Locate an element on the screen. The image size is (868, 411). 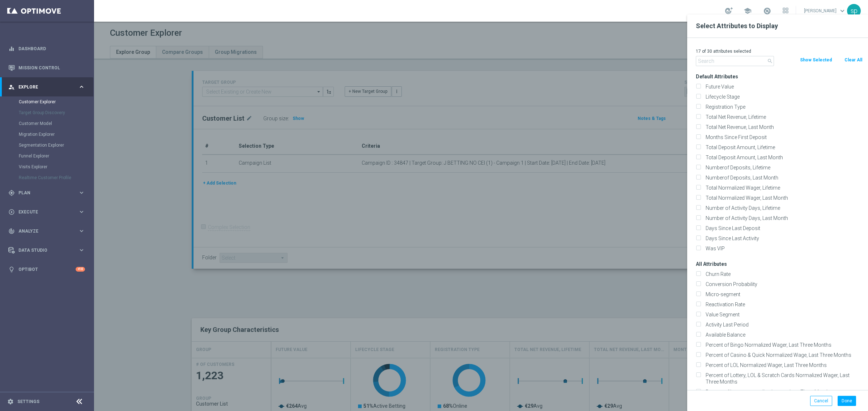
i: lightbulb is located at coordinates (11, 270).